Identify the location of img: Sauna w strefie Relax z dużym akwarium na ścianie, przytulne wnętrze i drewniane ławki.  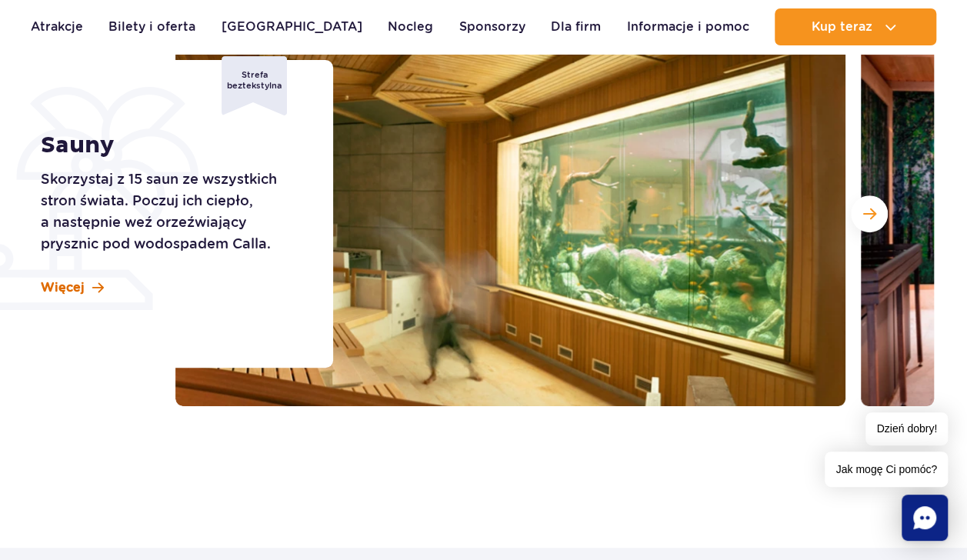
(510, 214).